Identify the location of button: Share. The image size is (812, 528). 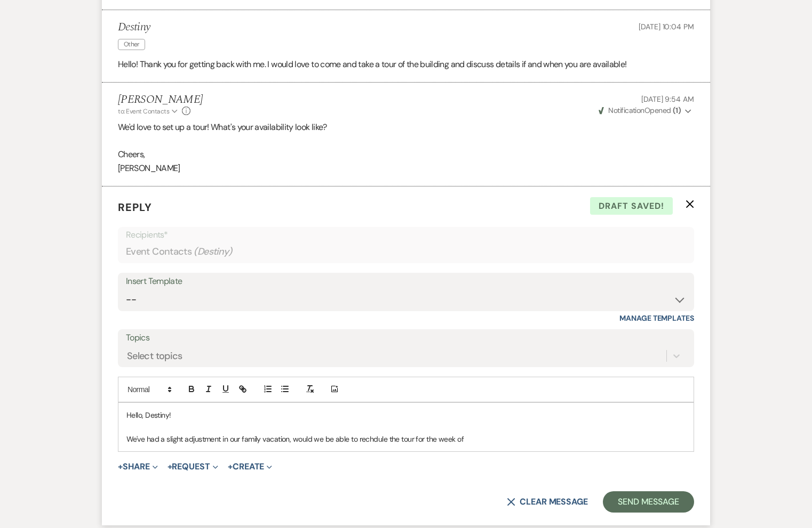
(138, 467).